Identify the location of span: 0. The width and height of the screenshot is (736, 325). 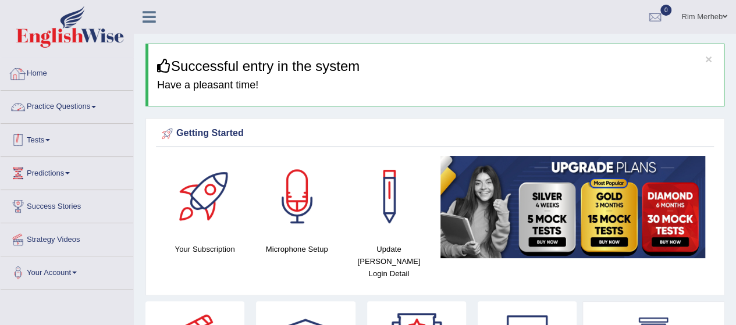
(666, 10).